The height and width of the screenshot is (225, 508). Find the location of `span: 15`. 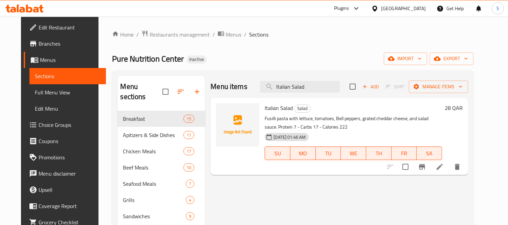

span: 15 is located at coordinates (189, 119).